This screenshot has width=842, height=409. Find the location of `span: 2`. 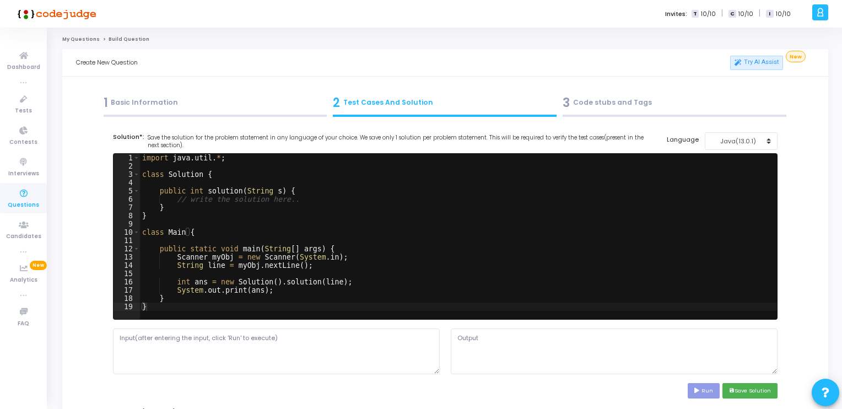

span: 2 is located at coordinates (336, 102).